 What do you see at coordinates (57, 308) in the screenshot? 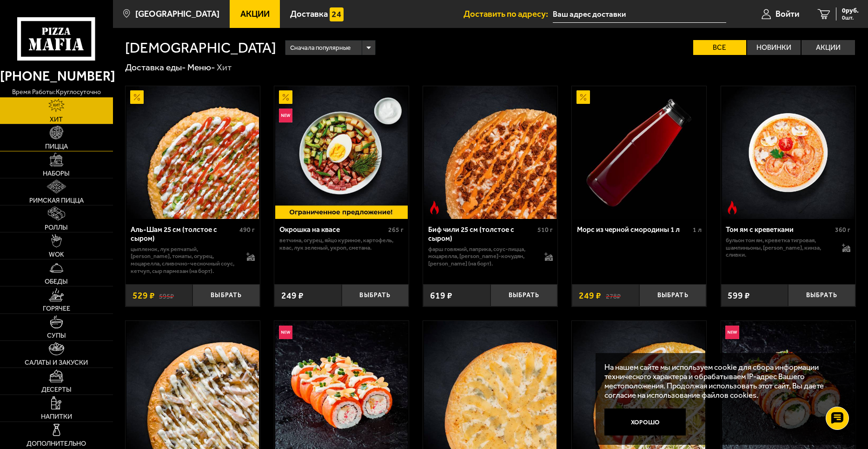
I see `span: Горячее` at bounding box center [57, 308].